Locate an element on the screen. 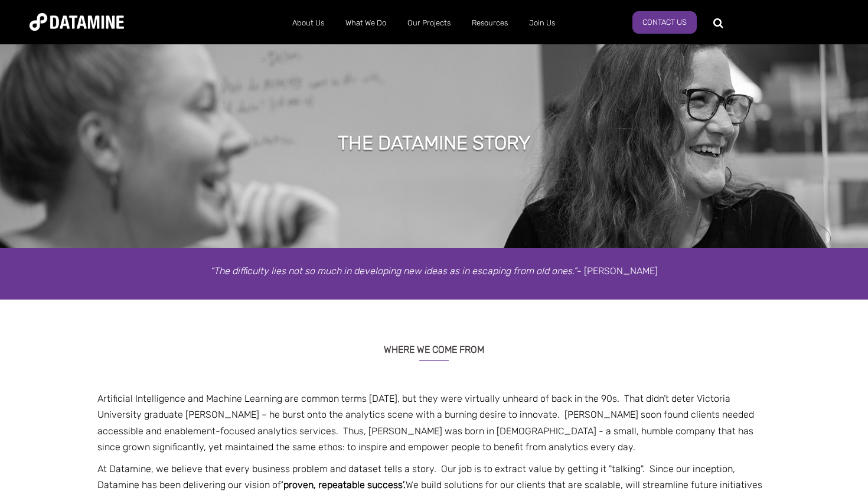  a: Resources is located at coordinates (489, 23).